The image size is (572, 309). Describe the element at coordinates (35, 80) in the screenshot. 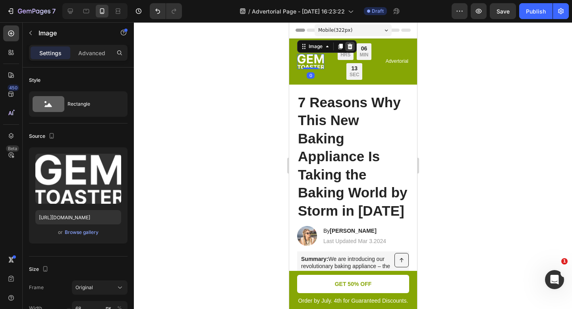

I see `div: Style` at that location.